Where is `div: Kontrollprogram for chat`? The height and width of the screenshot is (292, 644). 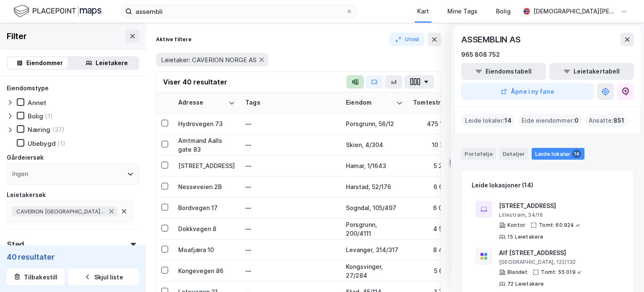 div: Kontrollprogram for chat is located at coordinates (624, 272).